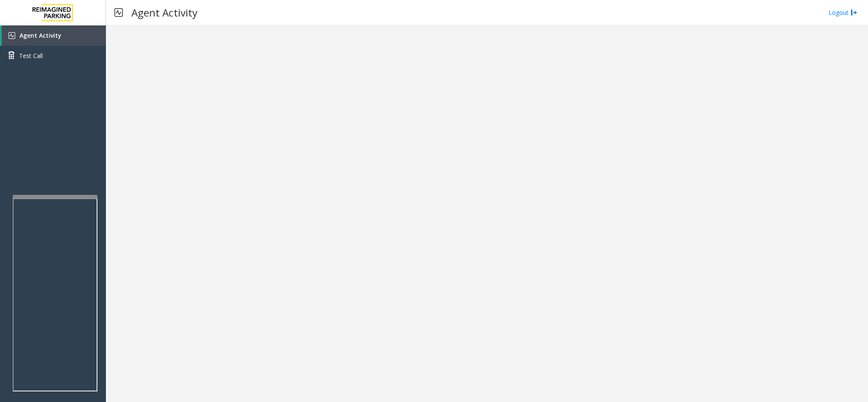 This screenshot has height=402, width=868. What do you see at coordinates (31, 55) in the screenshot?
I see `span: Test Call` at bounding box center [31, 55].